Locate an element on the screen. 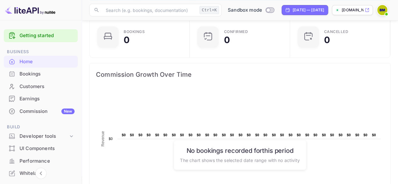  input: Search (e.g. bookings, documentation) is located at coordinates (149, 10).